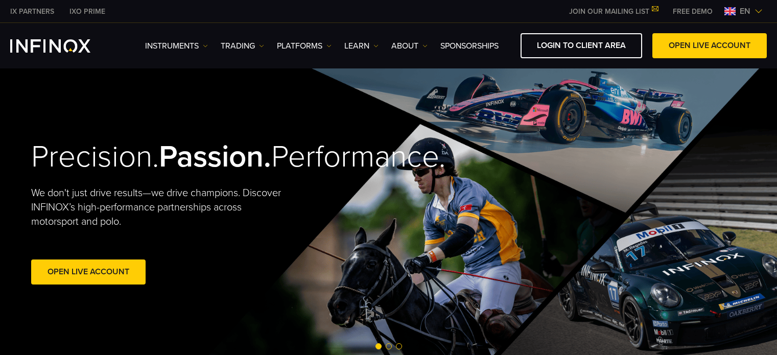 This screenshot has width=777, height=355. Describe the element at coordinates (192, 157) in the screenshot. I see `h2: Precision. Performance.` at that location.